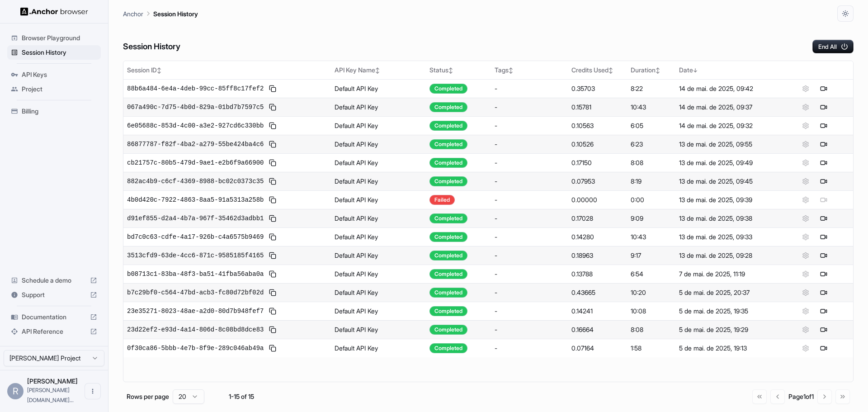  What do you see at coordinates (651, 200) in the screenshot?
I see `div: 0:00` at bounding box center [651, 200].